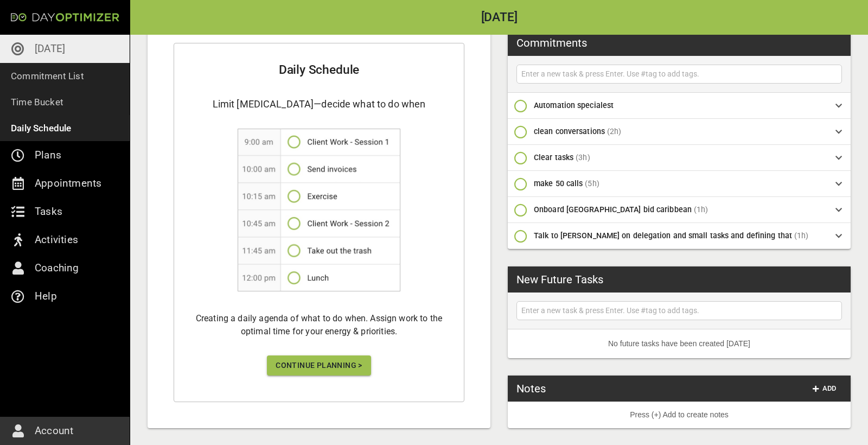  I want to click on div: make 50 calls(5h), so click(679, 184).